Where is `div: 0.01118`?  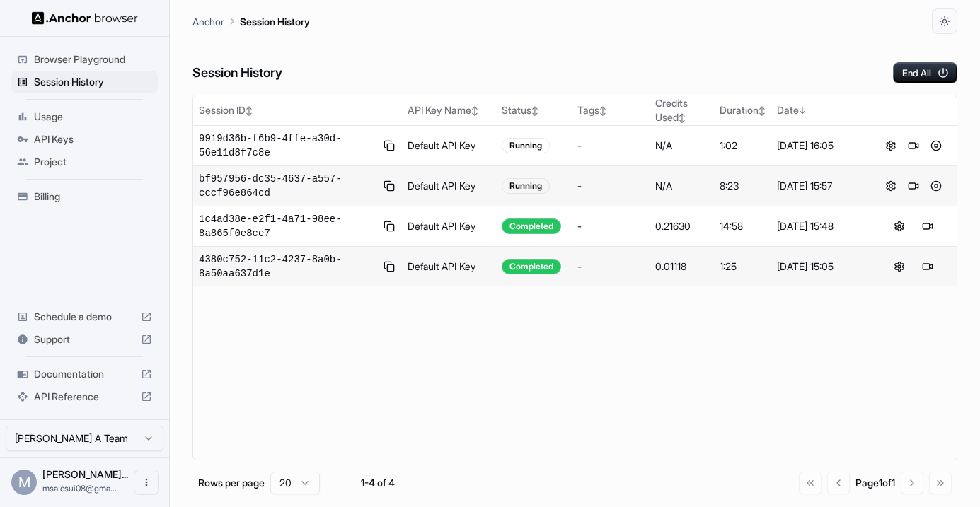 div: 0.01118 is located at coordinates (682, 266).